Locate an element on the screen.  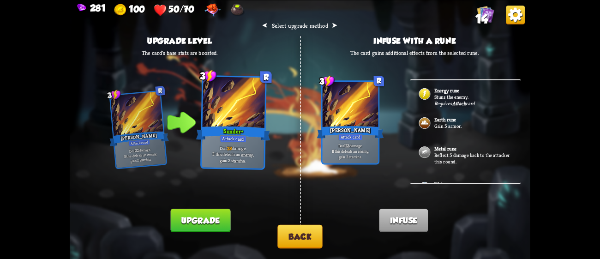
span: 100 is located at coordinates (137, 8).